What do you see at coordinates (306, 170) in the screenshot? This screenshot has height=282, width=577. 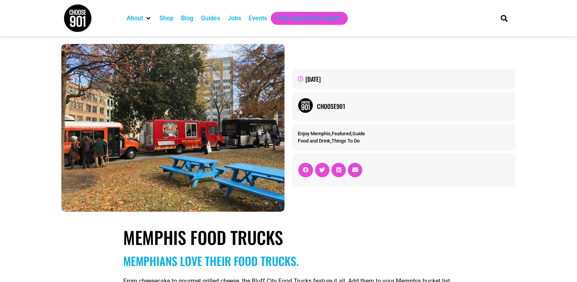 I see `div: Share on facebook` at bounding box center [306, 170].